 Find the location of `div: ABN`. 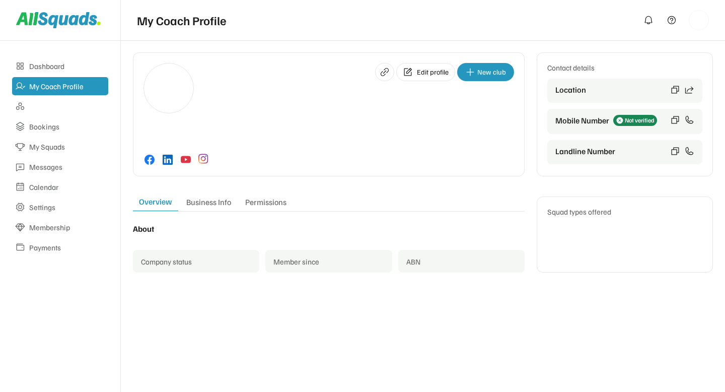

div: ABN is located at coordinates (461, 261).